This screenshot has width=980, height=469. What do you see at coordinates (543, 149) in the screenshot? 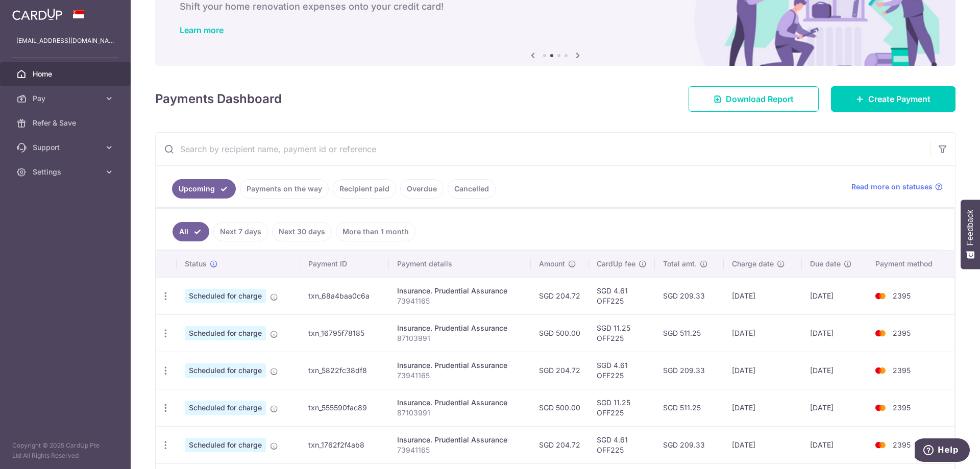
I see `input: Search by recipient name, payment id or reference` at bounding box center [543, 149].